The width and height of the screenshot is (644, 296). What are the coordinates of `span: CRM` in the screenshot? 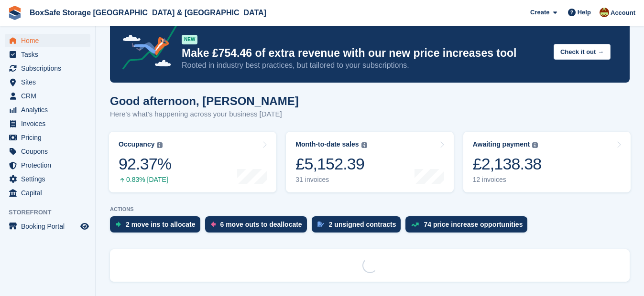 It's located at (50, 96).